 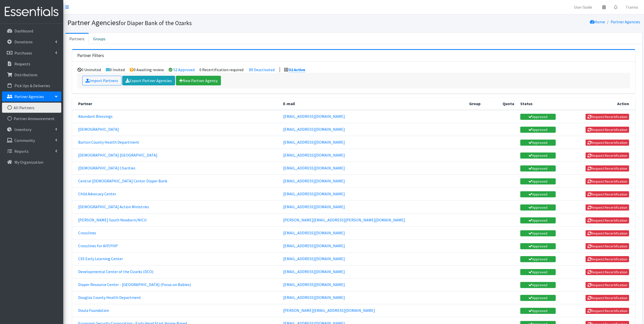 I want to click on li: 0 Invited, so click(x=115, y=70).